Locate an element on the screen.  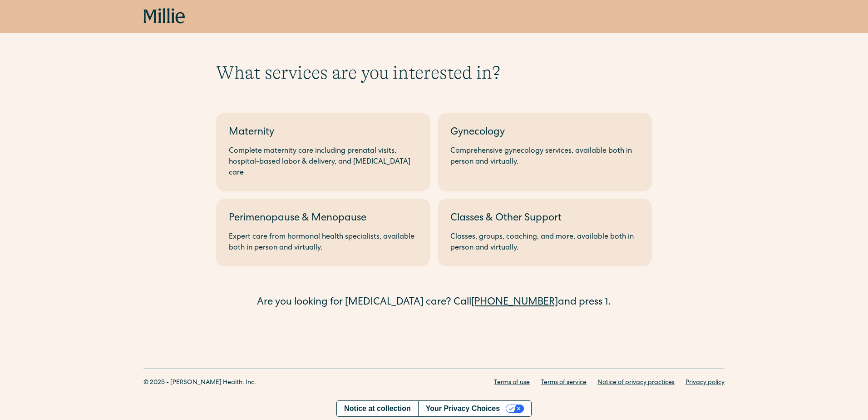
a: Perimenopause & MenopauseExpert care from hormonal health specialists, available both in person a... is located at coordinates (323, 232).